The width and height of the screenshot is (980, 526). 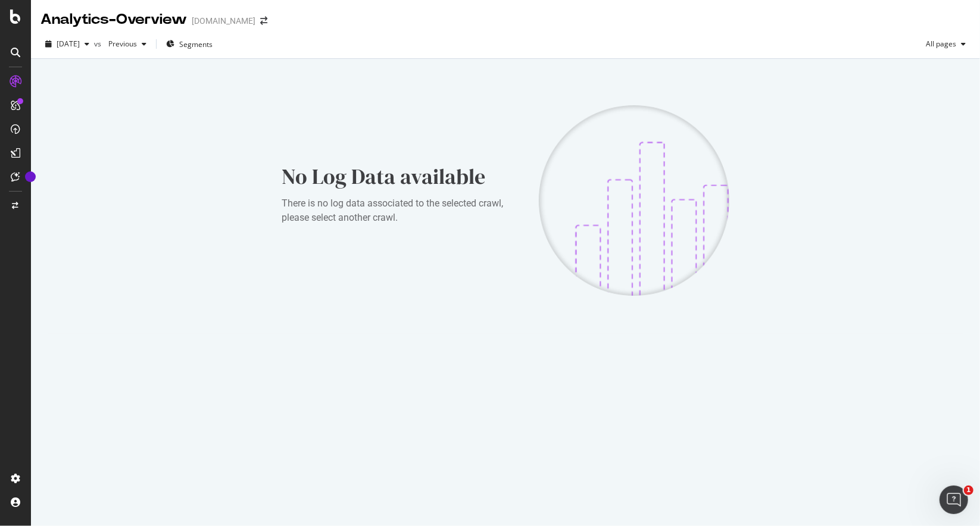 I want to click on button: All pages, so click(x=946, y=44).